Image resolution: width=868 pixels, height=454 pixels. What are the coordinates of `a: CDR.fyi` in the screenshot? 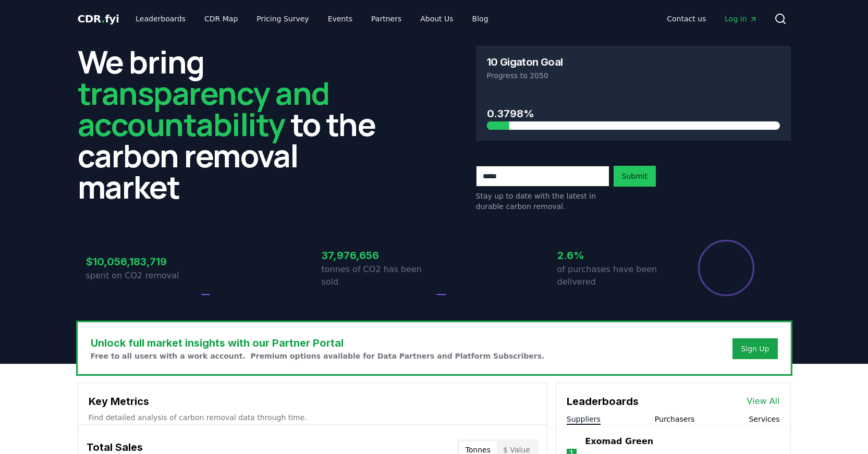 It's located at (98, 19).